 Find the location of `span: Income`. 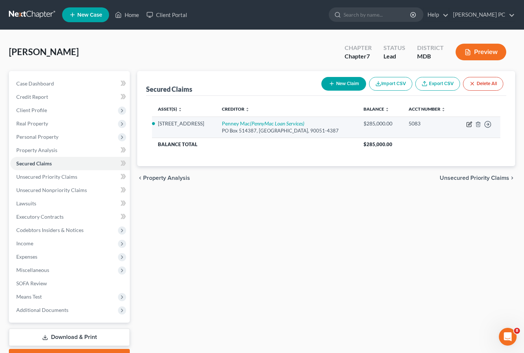

span: Income is located at coordinates (25, 243).